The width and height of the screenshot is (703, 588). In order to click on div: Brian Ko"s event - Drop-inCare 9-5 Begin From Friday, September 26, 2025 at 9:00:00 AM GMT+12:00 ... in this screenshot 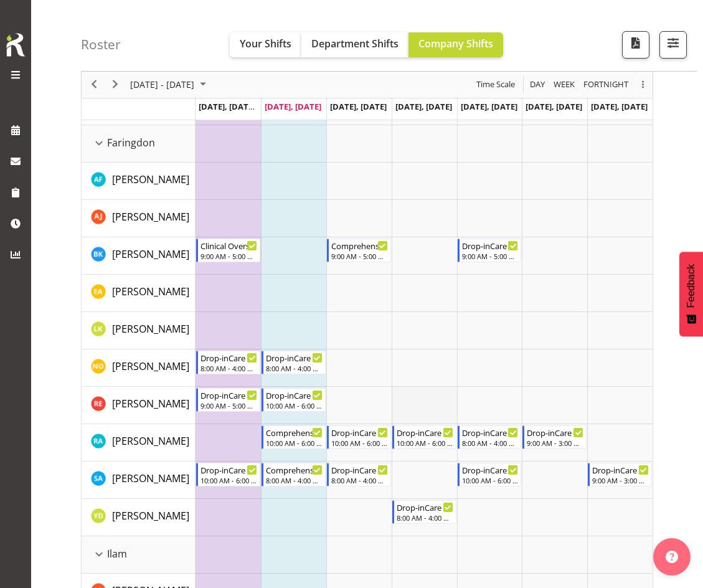, I will do `click(490, 250)`.